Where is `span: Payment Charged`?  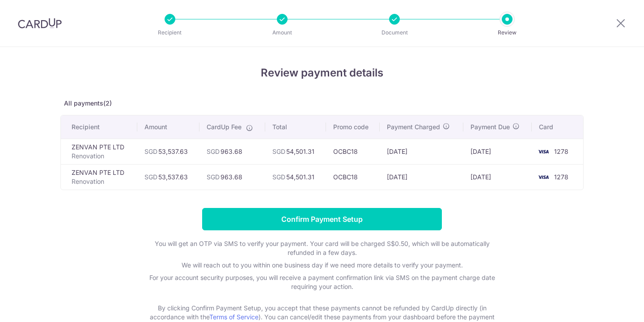
span: Payment Charged is located at coordinates (413, 127).